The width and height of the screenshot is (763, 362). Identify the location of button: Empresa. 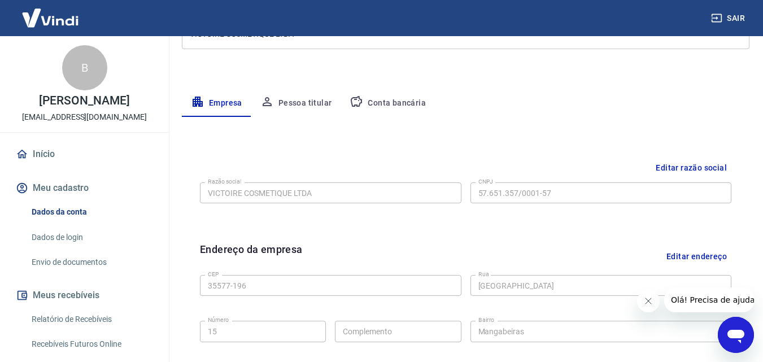
(216, 103).